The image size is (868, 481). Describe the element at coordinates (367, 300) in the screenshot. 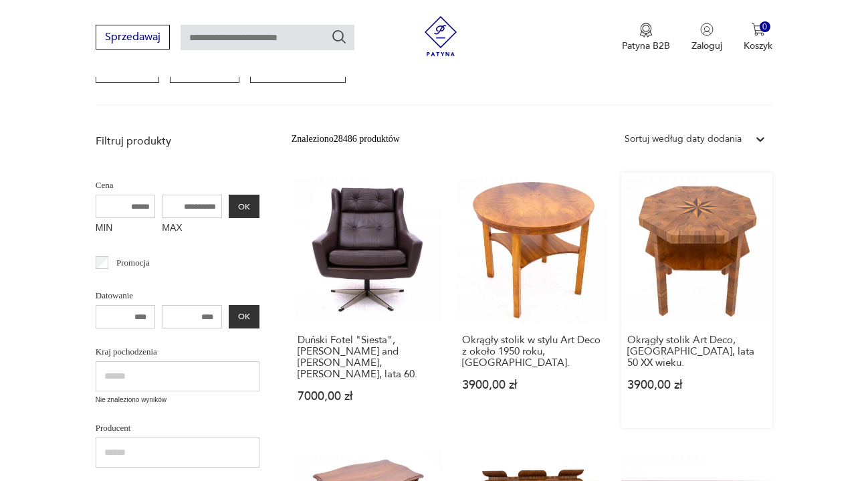

I see `a: Duński Fotel "Siesta", Erhardsen and Andersen, Dania, lata 60.Duński Fotel "Siesta", [PERSON_NAME...` at that location.